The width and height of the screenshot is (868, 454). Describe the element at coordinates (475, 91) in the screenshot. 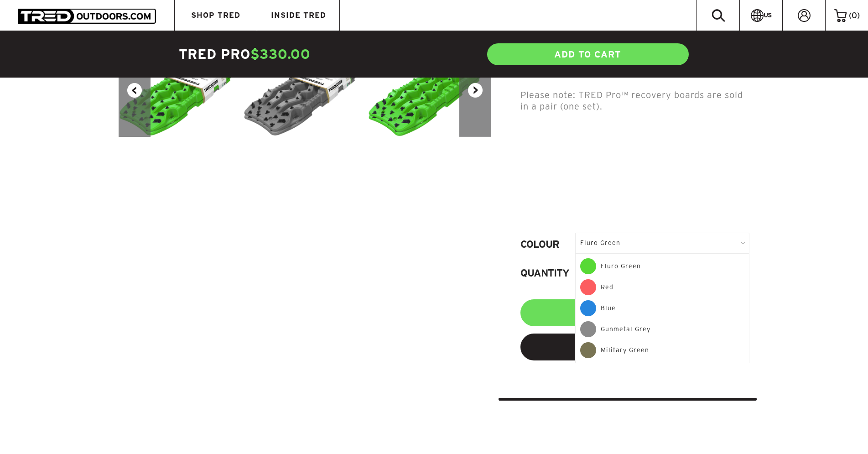

I see `button: Next` at that location.